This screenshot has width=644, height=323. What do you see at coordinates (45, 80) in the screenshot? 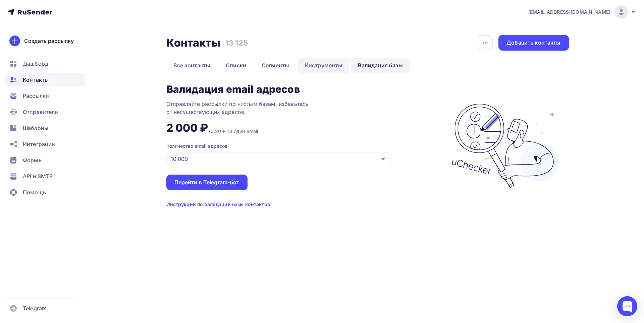
I see `a: Контакты` at bounding box center [45, 80].